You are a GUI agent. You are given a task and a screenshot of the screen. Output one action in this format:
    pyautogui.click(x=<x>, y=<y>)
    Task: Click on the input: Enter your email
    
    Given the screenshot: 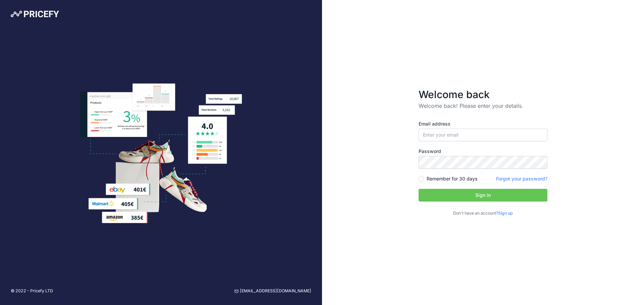 What is the action you would take?
    pyautogui.click(x=483, y=135)
    